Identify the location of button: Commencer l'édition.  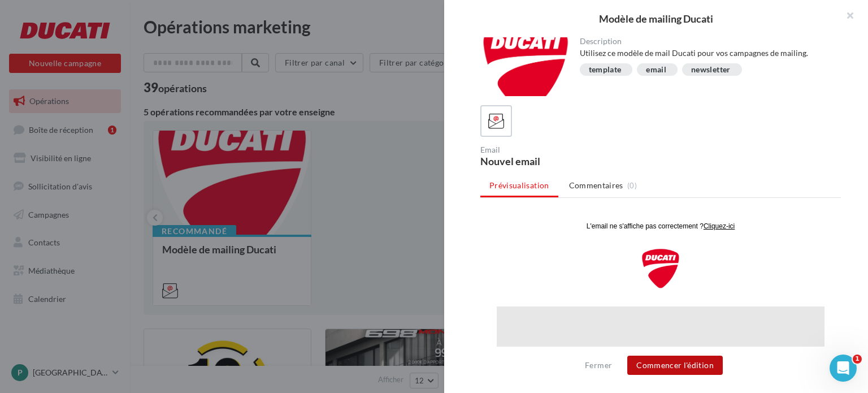
(675, 365).